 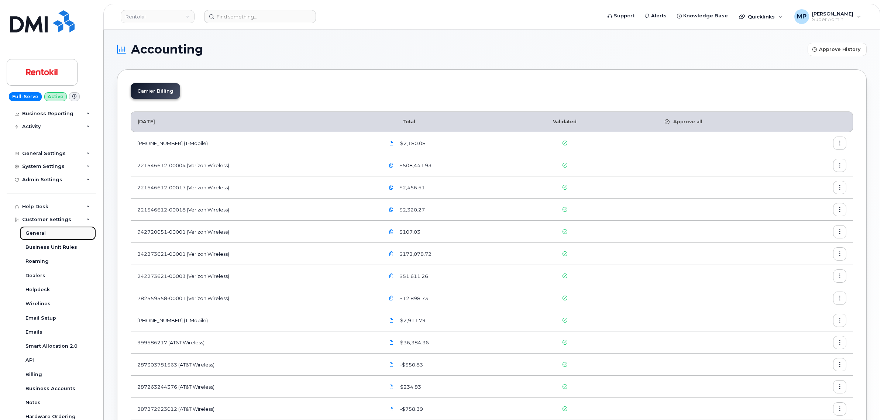 What do you see at coordinates (411, 365) in the screenshot?
I see `span: -$550.83` at bounding box center [411, 365].